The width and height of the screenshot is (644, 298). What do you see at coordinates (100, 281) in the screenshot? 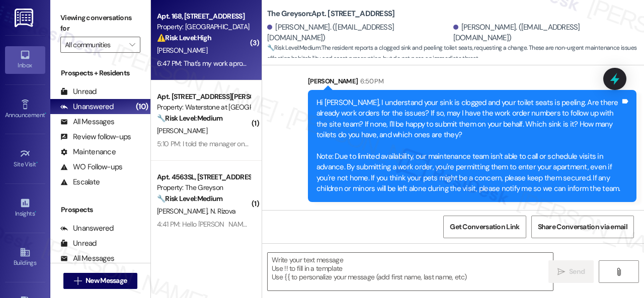
I see `button: New Message` at bounding box center [100, 281].